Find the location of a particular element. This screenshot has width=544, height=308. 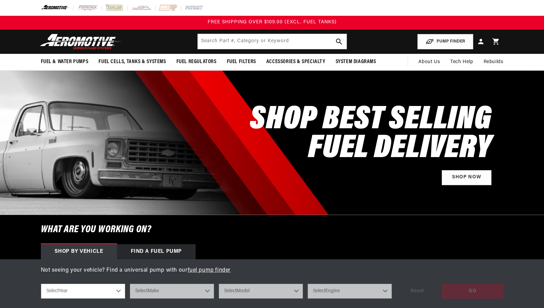

span: System Diagrams is located at coordinates (356, 62).